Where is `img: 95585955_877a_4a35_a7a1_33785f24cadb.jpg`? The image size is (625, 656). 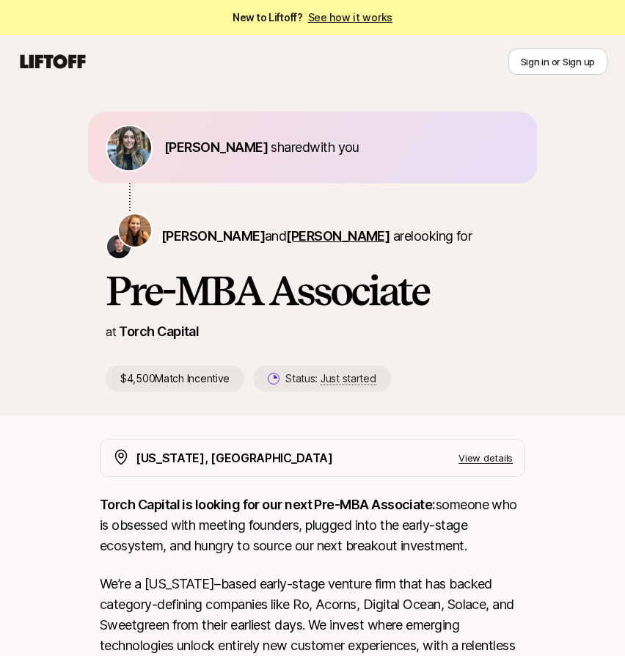 img: 95585955_877a_4a35_a7a1_33785f24cadb.jpg is located at coordinates (129, 148).